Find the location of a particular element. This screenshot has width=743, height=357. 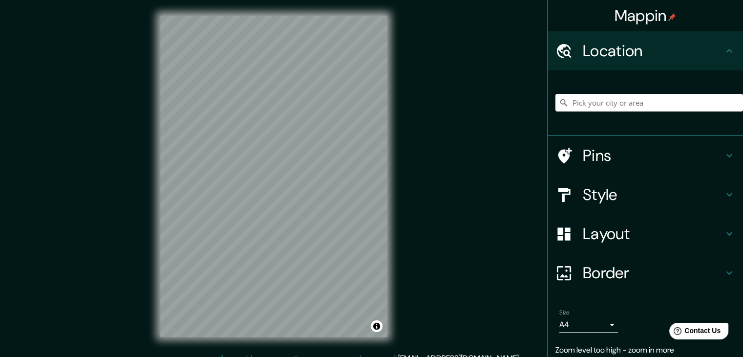

div: Layout is located at coordinates (645, 233).